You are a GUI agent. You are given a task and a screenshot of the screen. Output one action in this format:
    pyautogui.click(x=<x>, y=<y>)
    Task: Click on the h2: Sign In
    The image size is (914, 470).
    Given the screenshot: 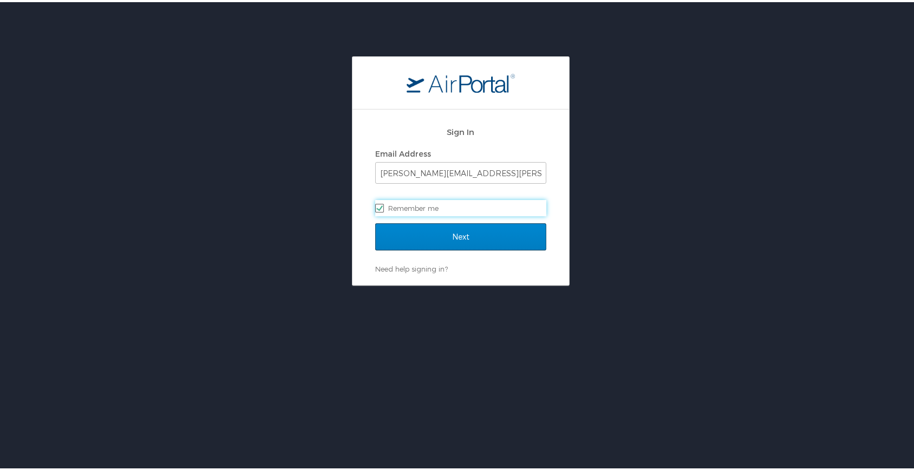 What is the action you would take?
    pyautogui.click(x=461, y=129)
    